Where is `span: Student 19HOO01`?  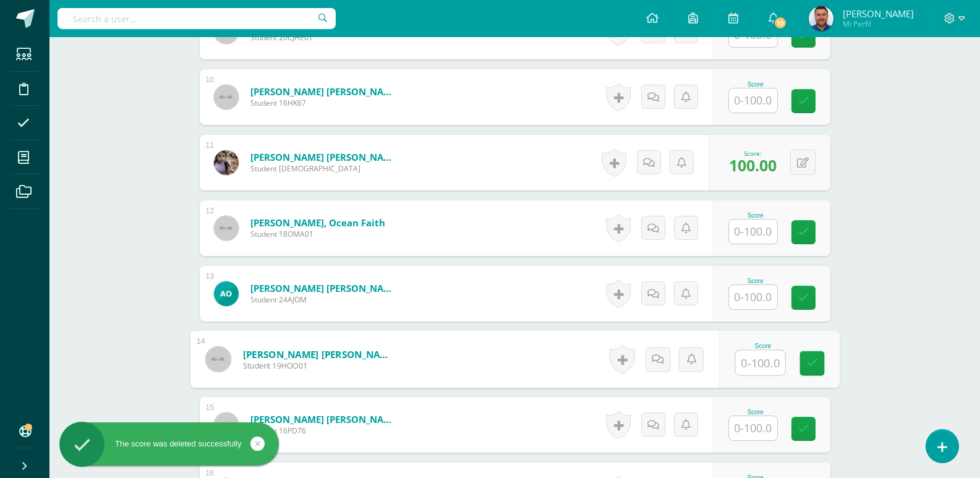 span: Student 19HOO01 is located at coordinates (319, 366).